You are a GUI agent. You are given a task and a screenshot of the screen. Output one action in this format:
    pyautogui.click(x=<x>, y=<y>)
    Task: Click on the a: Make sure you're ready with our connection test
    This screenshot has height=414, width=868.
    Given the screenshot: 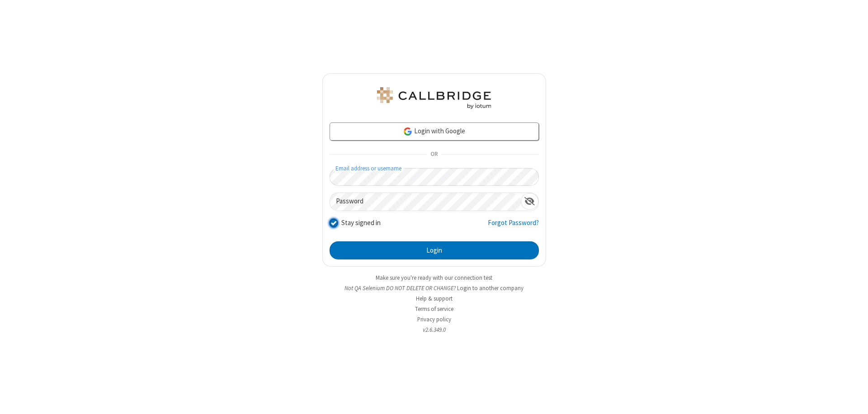 What is the action you would take?
    pyautogui.click(x=434, y=278)
    